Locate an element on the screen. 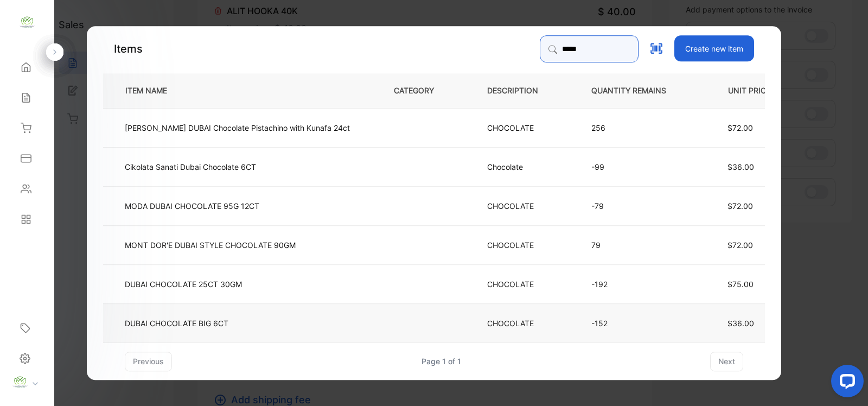 The image size is (868, 406). p: -192 is located at coordinates (638, 284).